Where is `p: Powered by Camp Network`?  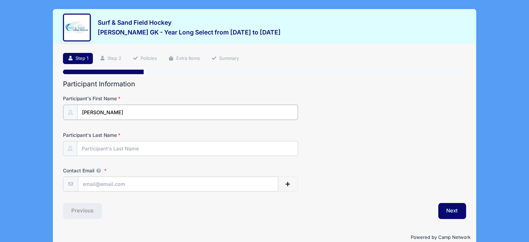
p: Powered by Camp Network is located at coordinates (264, 237).